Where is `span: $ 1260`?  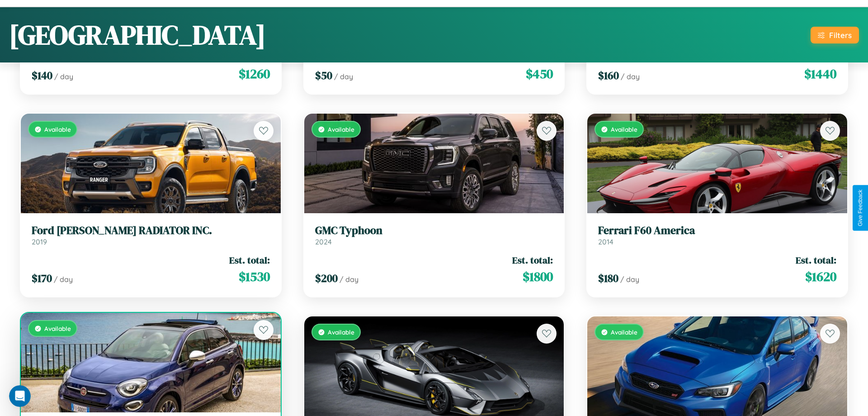 span: $ 1260 is located at coordinates (254, 74).